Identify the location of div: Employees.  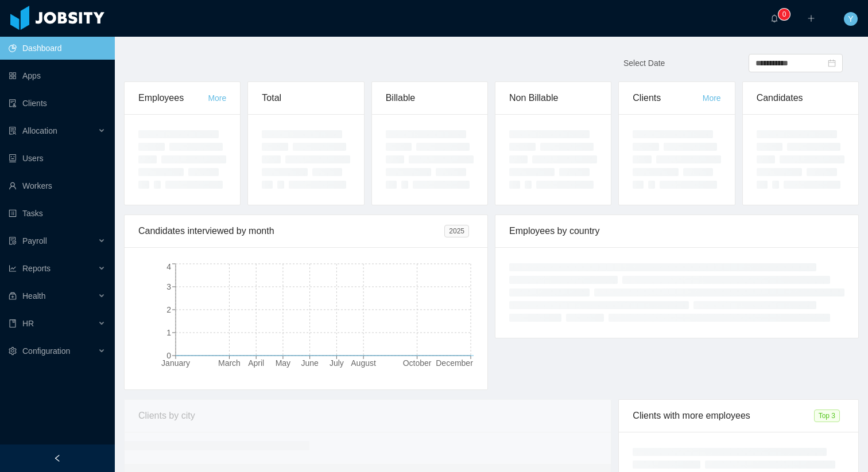
(172, 98).